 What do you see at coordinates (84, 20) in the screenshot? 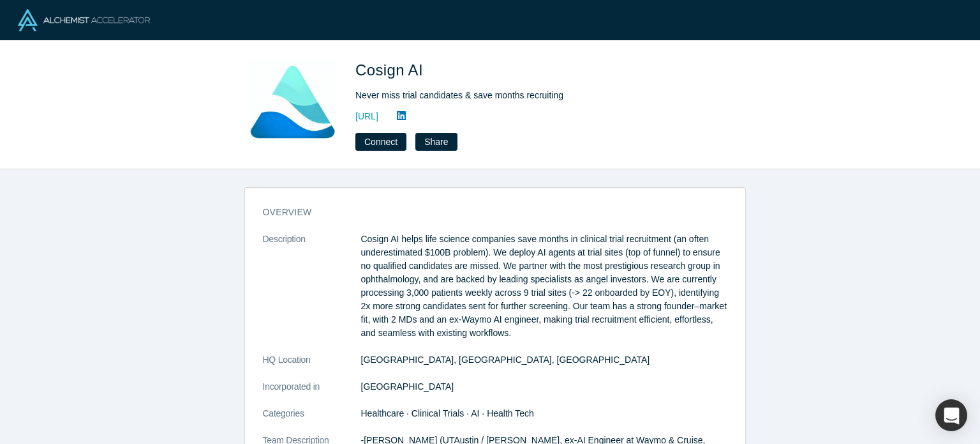
I see `img: Alchemist Logo` at bounding box center [84, 20].